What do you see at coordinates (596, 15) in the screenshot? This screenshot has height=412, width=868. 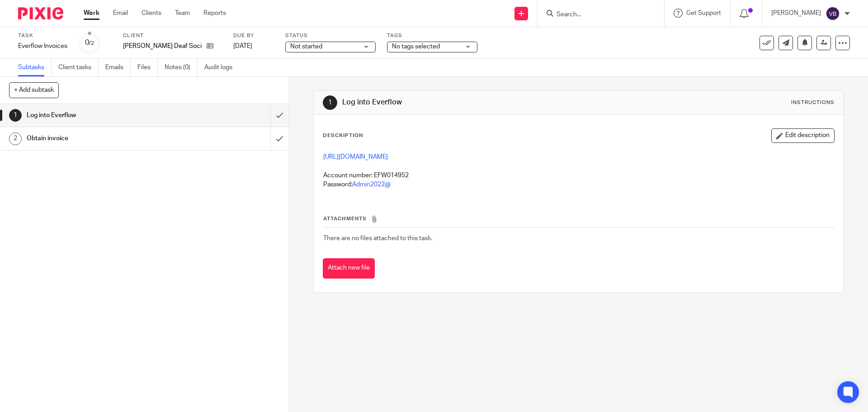 I see `input: Search` at bounding box center [596, 15].